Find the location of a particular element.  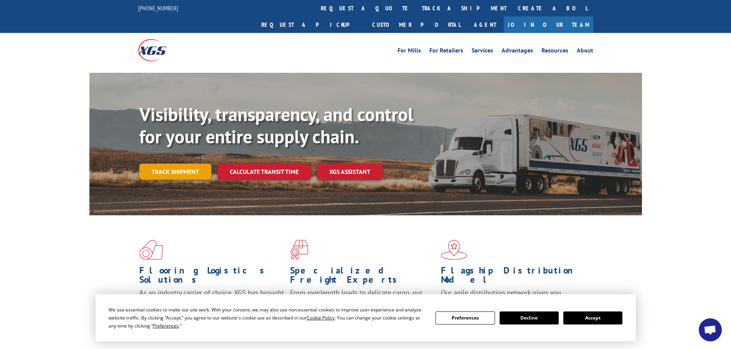

span: Preferences is located at coordinates (166, 326).